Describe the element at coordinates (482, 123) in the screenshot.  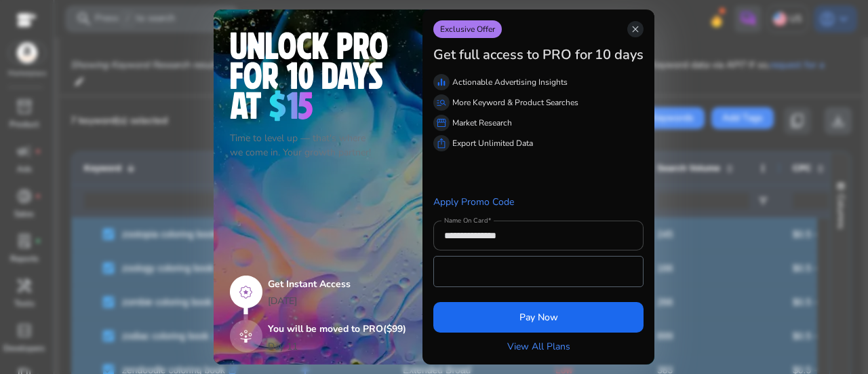
I see `p: Market Research` at that location.